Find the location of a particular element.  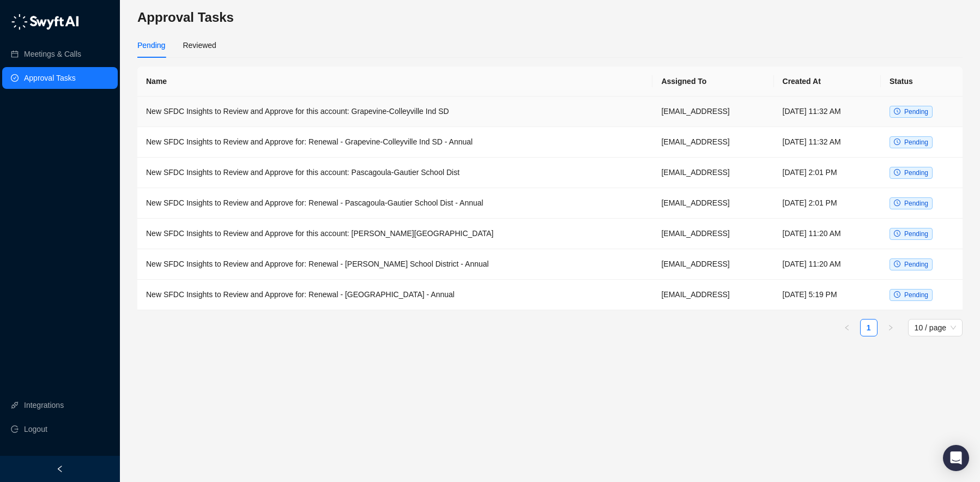

button: left is located at coordinates (847, 328).